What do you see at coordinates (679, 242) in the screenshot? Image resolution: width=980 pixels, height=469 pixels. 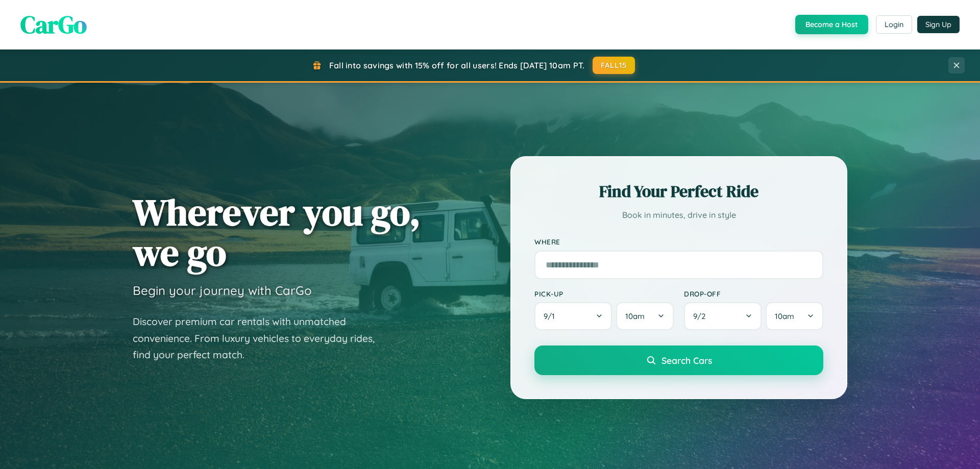 I see `label: Where` at bounding box center [679, 242].